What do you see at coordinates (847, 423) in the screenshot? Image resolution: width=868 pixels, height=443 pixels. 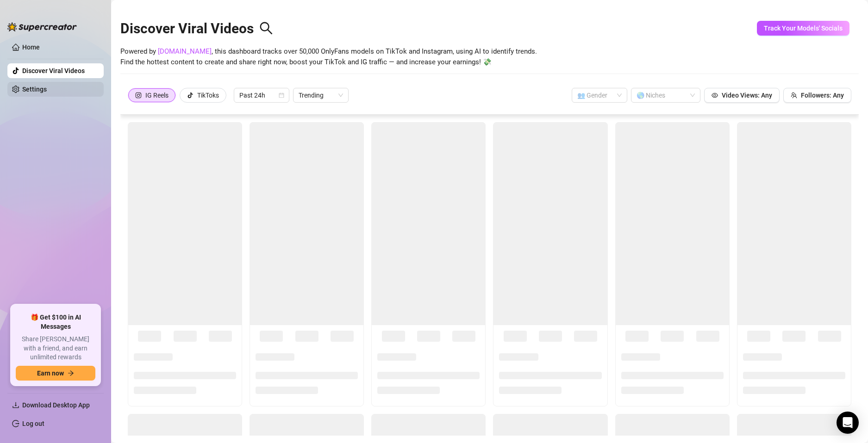 I see `div: Open Intercom Messenger` at bounding box center [847, 423].